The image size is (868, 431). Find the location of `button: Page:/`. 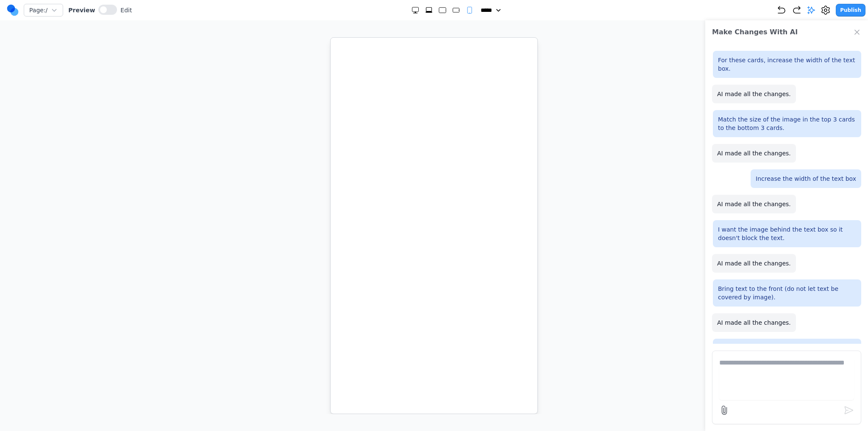

button: Page:/ is located at coordinates (43, 10).